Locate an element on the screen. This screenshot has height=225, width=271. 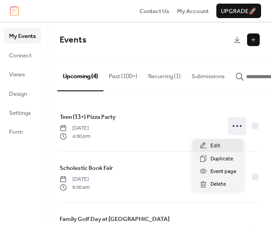
span: Scholastic Book Fair is located at coordinates (86, 168).